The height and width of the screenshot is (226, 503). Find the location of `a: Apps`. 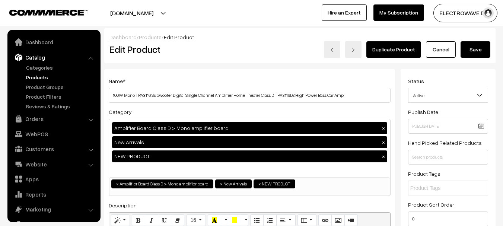

a: Apps is located at coordinates (54, 179).